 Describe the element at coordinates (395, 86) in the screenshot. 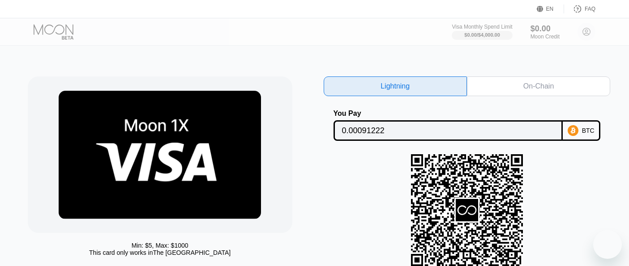

I see `div: Lightning` at that location.